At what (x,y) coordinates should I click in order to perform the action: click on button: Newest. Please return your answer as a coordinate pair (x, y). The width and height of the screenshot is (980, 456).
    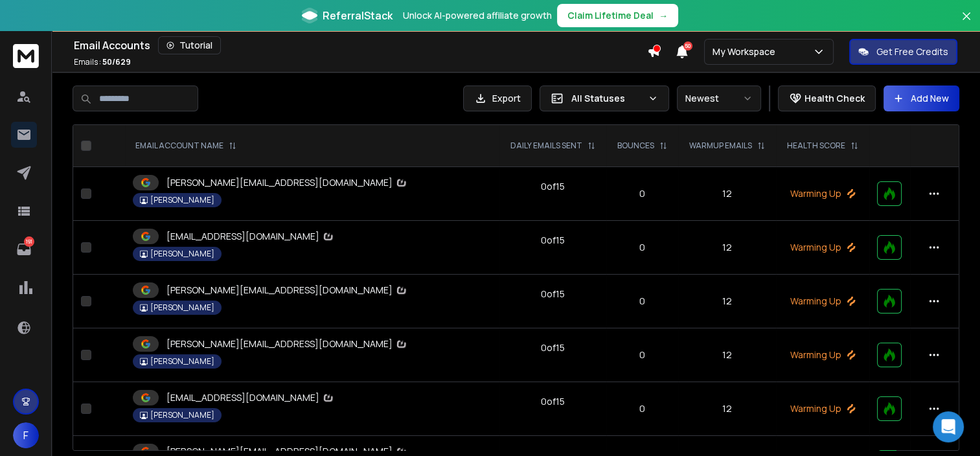
    Looking at the image, I should click on (720, 99).